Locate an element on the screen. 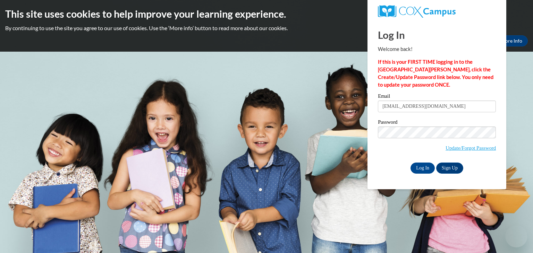  h1: Log In is located at coordinates (437, 35).